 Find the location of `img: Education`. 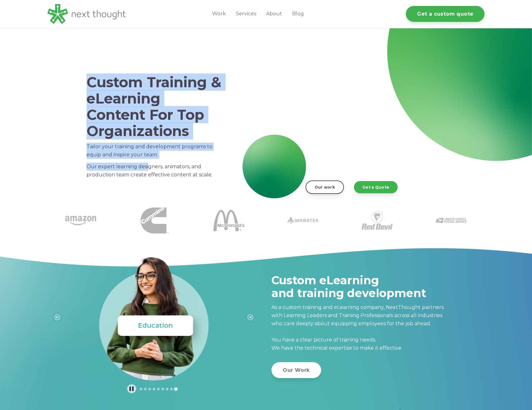

img: Education is located at coordinates (154, 311).